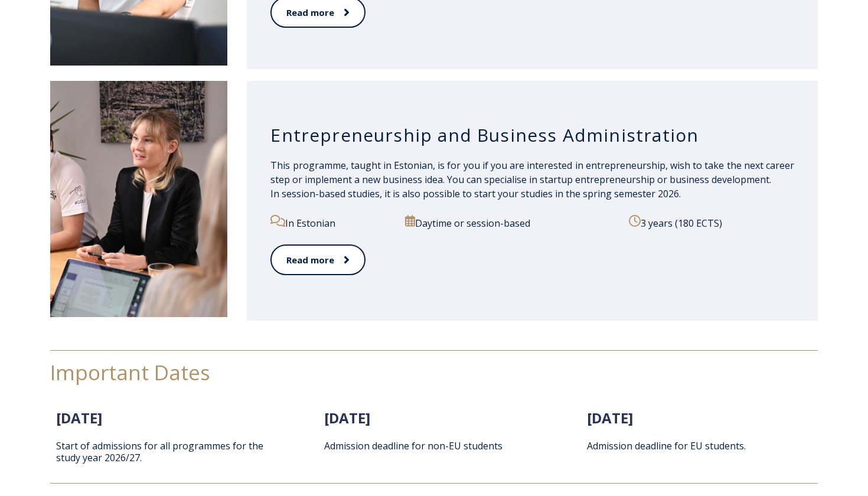 Image resolution: width=868 pixels, height=496 pixels. Describe the element at coordinates (130, 372) in the screenshot. I see `span: Important Dates` at that location.